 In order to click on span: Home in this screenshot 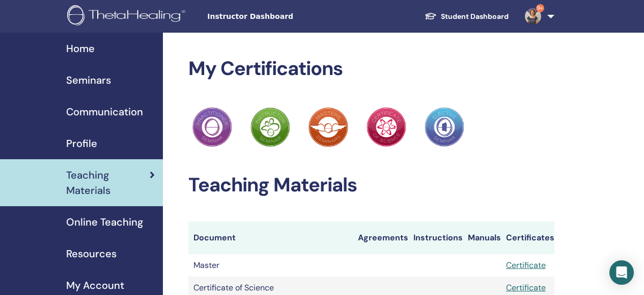, I will do `click(81, 49)`.